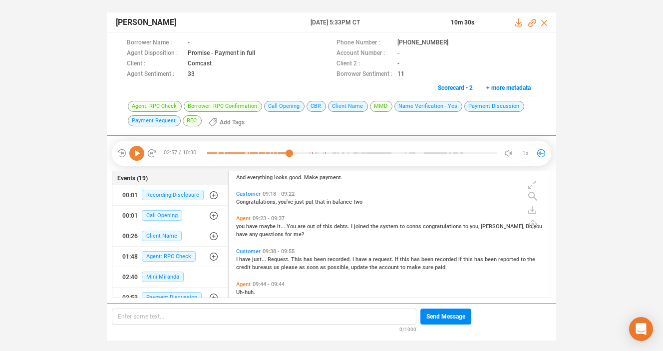 The height and width of the screenshot is (351, 663). What do you see at coordinates (313, 267) in the screenshot?
I see `span: soon` at bounding box center [313, 267].